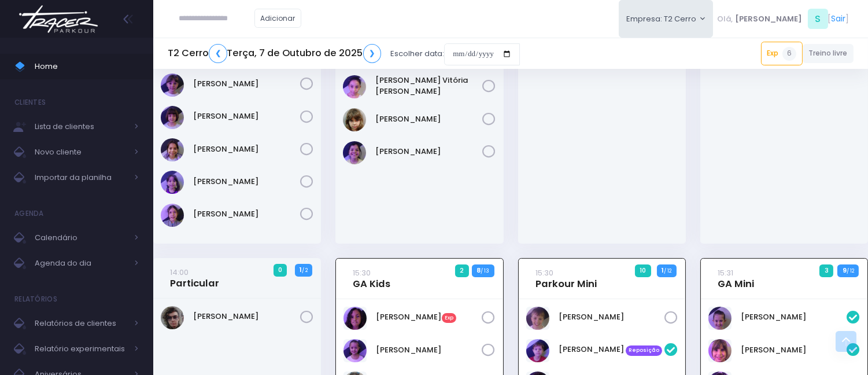  I want to click on h4: Agenda, so click(29, 214).